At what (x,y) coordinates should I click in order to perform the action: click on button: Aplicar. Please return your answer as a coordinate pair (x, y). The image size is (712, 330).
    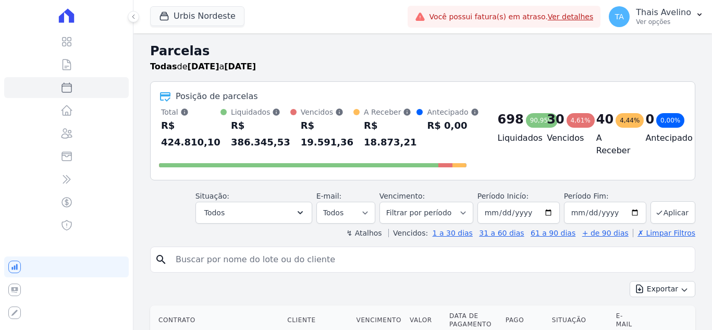
    Looking at the image, I should click on (673, 212).